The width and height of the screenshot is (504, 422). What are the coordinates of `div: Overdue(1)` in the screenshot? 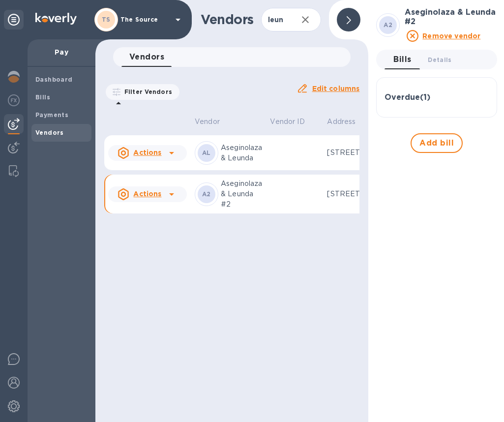 It's located at (437, 98).